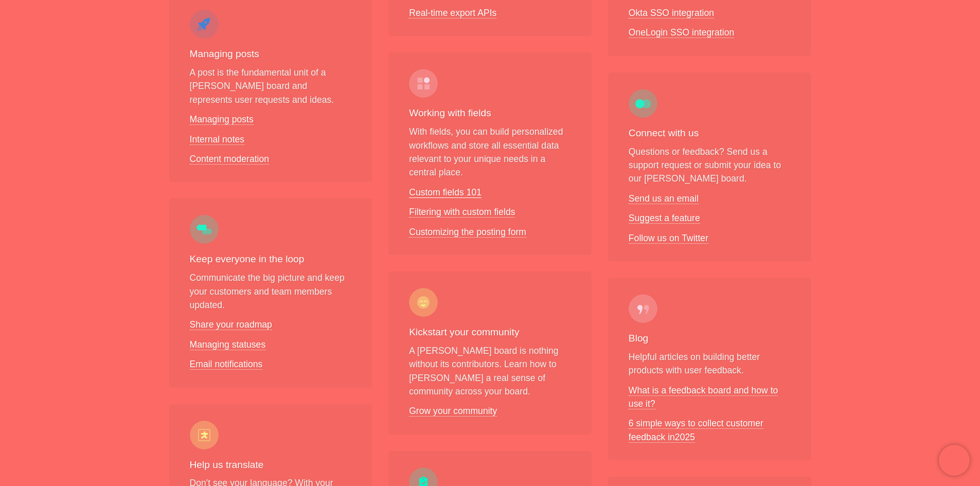 The width and height of the screenshot is (980, 486). Describe the element at coordinates (672, 13) in the screenshot. I see `a: Okta SSO integration` at that location.